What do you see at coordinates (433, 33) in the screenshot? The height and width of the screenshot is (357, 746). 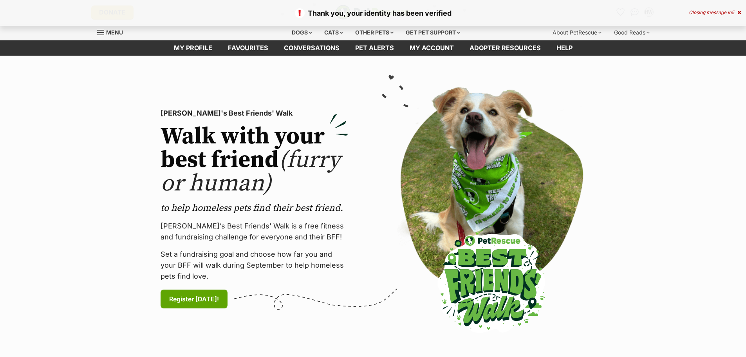 I see `div: Get pet support` at bounding box center [433, 33].